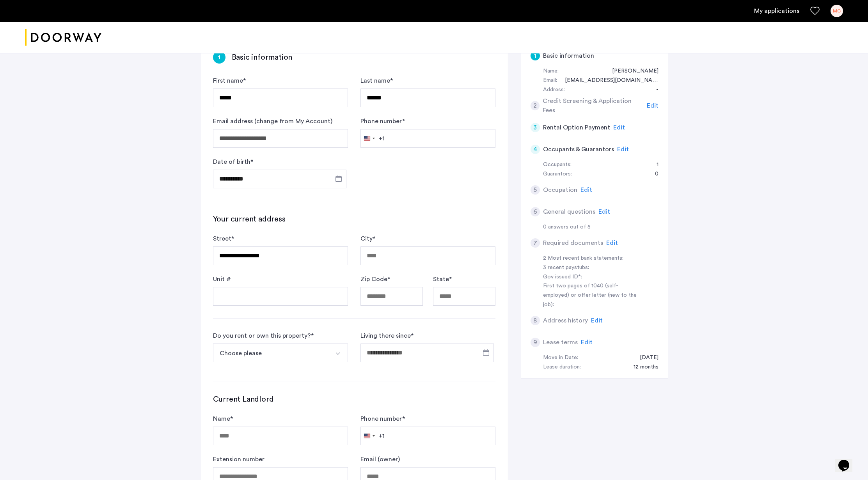  Describe the element at coordinates (837, 11) in the screenshot. I see `div: MC` at that location.